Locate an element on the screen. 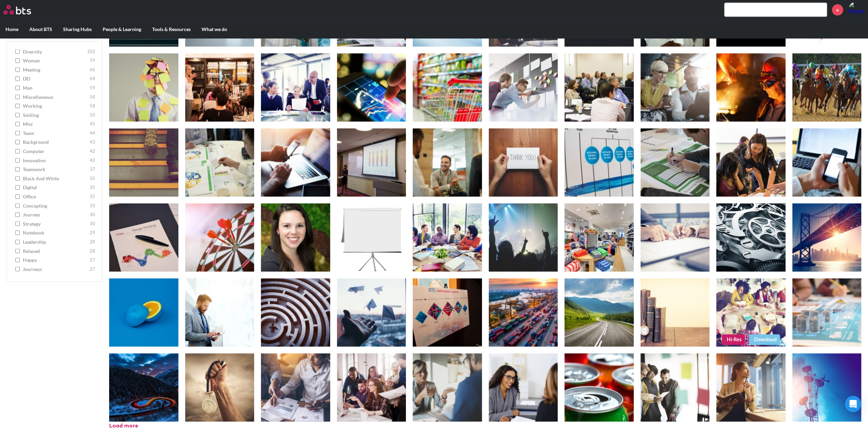 Image resolution: width=868 pixels, height=436 pixels. span: happy is located at coordinates (55, 260).